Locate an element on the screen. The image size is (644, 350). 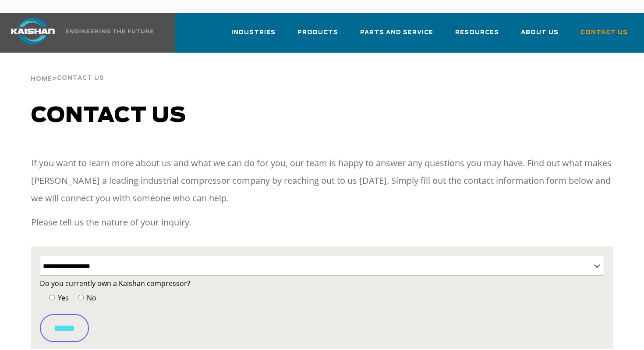
span: Products is located at coordinates (317, 32).